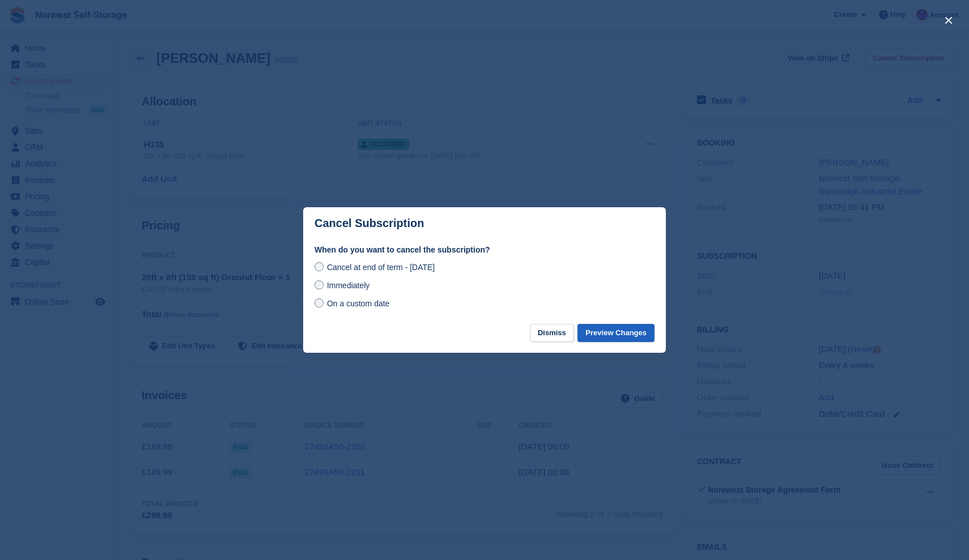 The height and width of the screenshot is (560, 969). I want to click on button: Dismiss, so click(552, 333).